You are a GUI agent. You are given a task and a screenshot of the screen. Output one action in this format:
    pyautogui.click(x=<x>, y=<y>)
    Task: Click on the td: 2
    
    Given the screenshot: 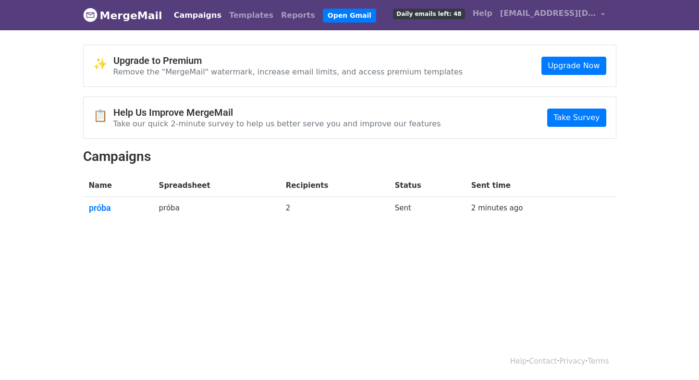 What is the action you would take?
    pyautogui.click(x=334, y=210)
    